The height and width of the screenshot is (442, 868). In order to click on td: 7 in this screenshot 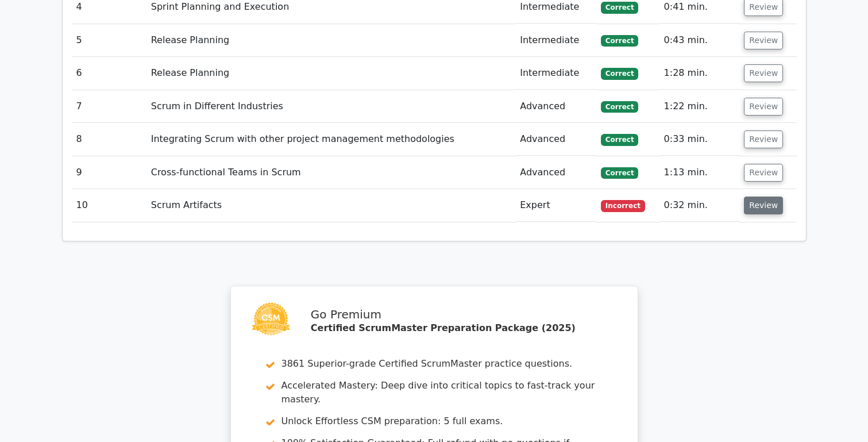, I will do `click(109, 107)`.